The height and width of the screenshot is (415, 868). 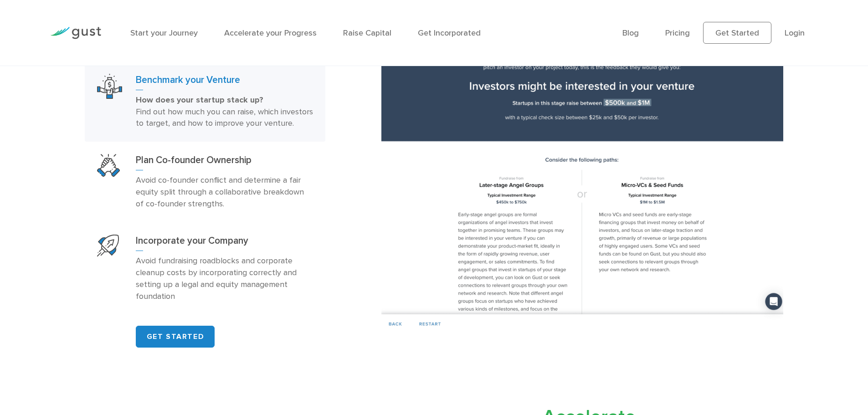 What do you see at coordinates (582, 179) in the screenshot?
I see `img: Benchmark your Venture` at bounding box center [582, 179].